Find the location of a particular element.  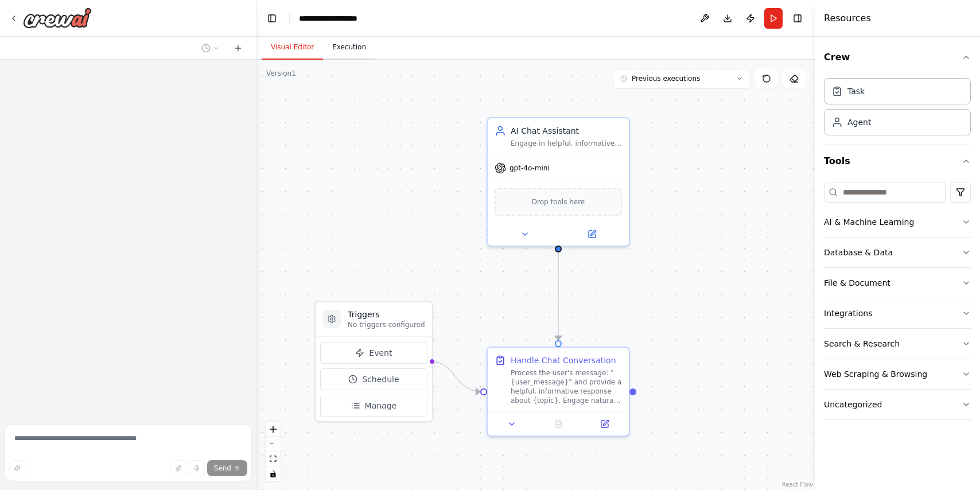

div: Database & Data is located at coordinates (858, 252).